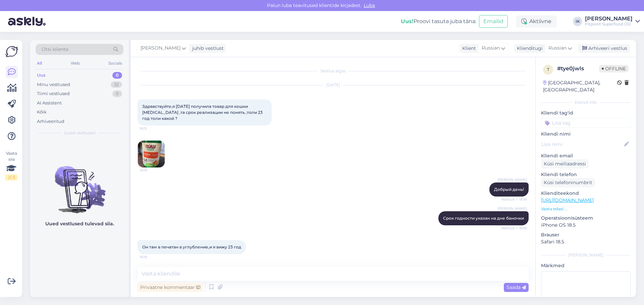 This screenshot has width=644, height=305. I want to click on div: # tye0jwls, so click(577, 68).